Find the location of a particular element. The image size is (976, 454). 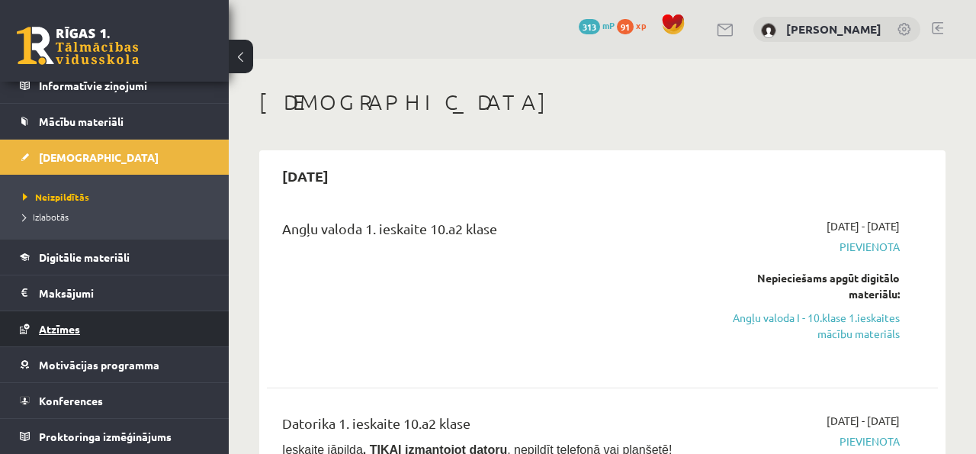

a: Atzīmes is located at coordinates (114, 329).